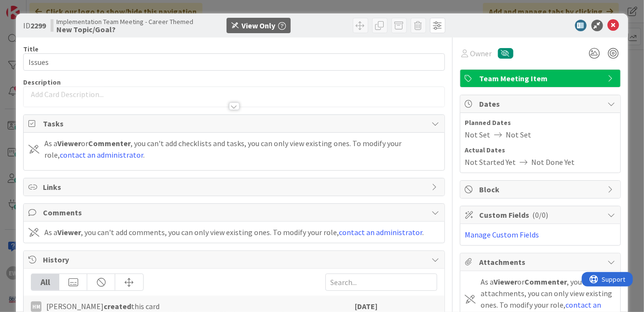 This screenshot has height=312, width=644. What do you see at coordinates (234, 187) in the screenshot?
I see `span: Links` at bounding box center [234, 187].